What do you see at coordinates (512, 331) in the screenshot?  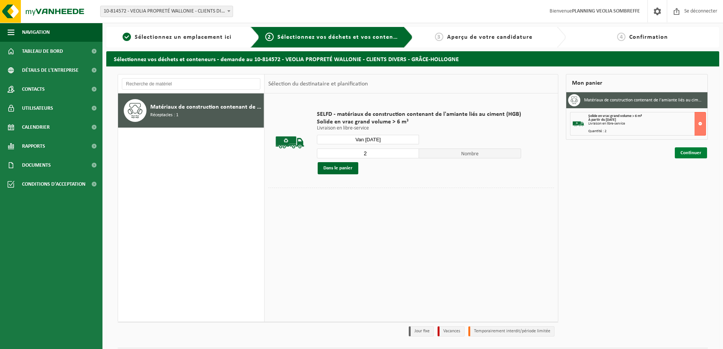 I see `font: Temporairement interdit/période limitée` at bounding box center [512, 331].